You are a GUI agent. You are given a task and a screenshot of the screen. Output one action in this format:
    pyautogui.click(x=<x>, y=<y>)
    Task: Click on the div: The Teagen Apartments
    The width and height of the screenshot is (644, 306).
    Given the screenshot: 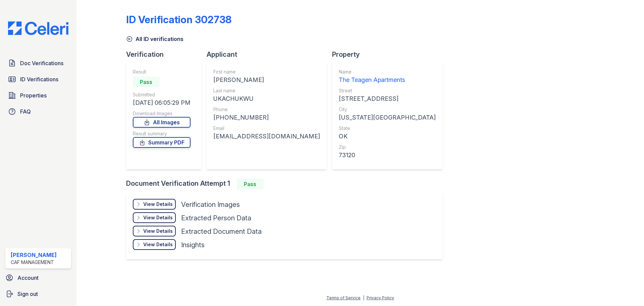 What is the action you would take?
    pyautogui.click(x=387, y=80)
    